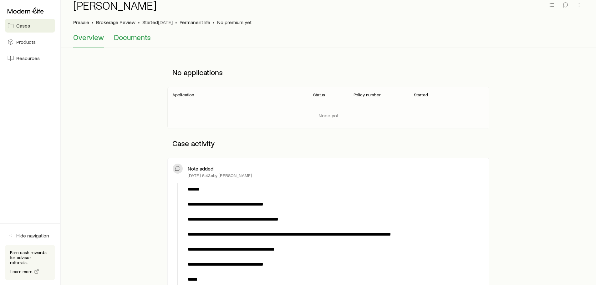 The height and width of the screenshot is (285, 596). What do you see at coordinates (28, 58) in the screenshot?
I see `span: Resources` at bounding box center [28, 58].